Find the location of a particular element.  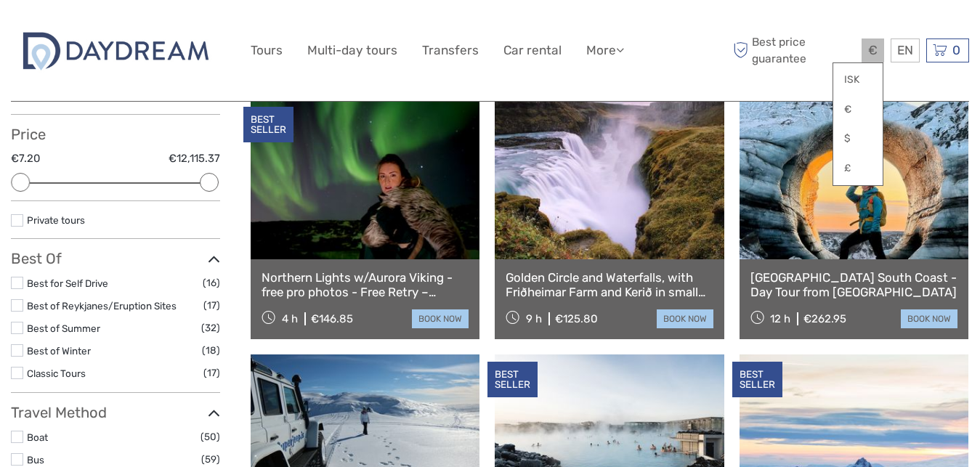

a: Transfers is located at coordinates (451, 51).